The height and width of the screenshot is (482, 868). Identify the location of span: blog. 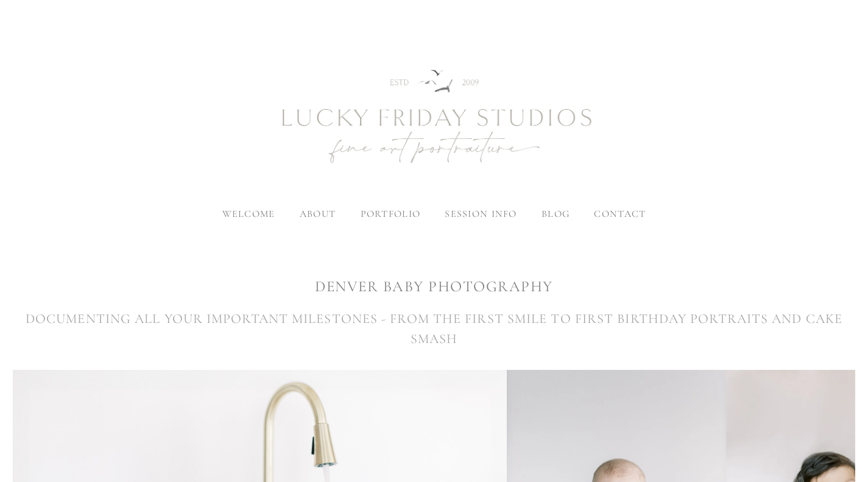
(556, 214).